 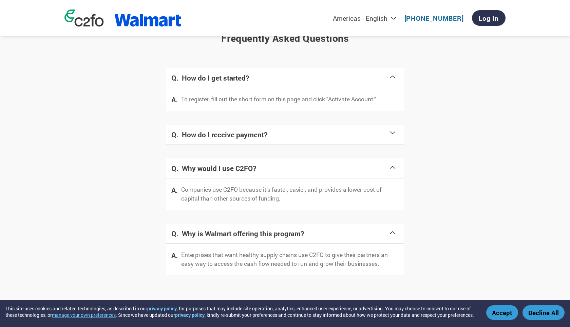 What do you see at coordinates (544, 312) in the screenshot?
I see `button: Decline All` at bounding box center [544, 312].